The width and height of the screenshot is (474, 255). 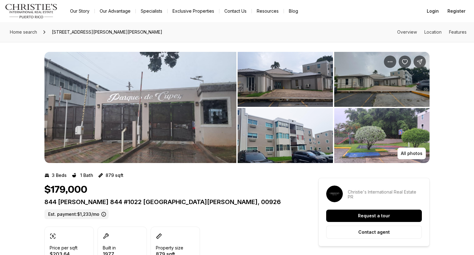 I want to click on p: Request a tour, so click(x=374, y=216).